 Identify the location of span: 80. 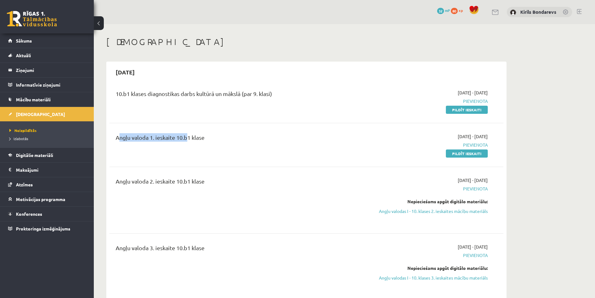
(455, 11).